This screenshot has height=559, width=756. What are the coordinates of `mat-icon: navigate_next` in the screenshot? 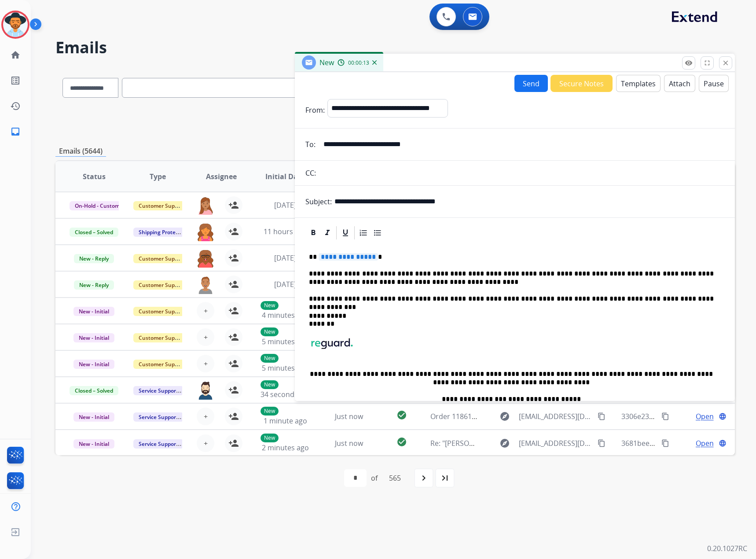 It's located at (424, 478).